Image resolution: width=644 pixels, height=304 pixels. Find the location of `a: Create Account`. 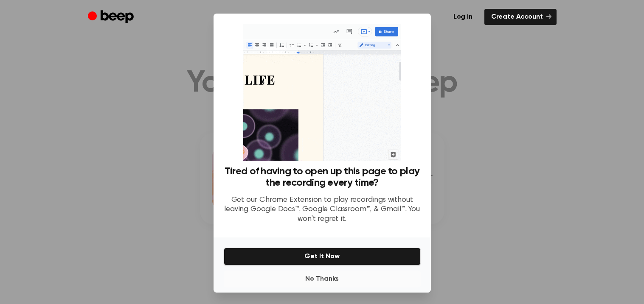

a: Create Account is located at coordinates (521, 17).